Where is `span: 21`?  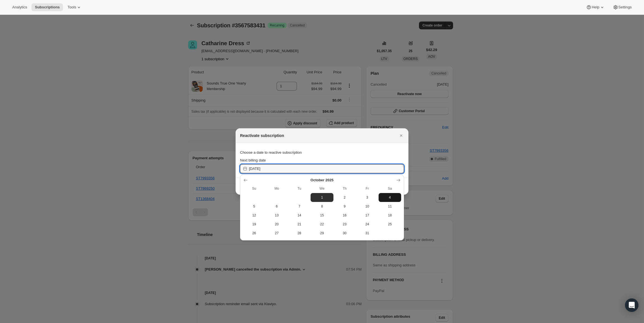
span: 21 is located at coordinates (299, 224).